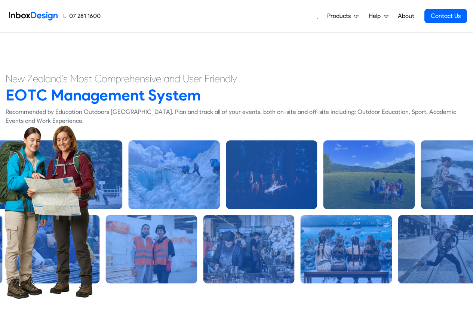  Describe the element at coordinates (340, 16) in the screenshot. I see `span: Products` at that location.